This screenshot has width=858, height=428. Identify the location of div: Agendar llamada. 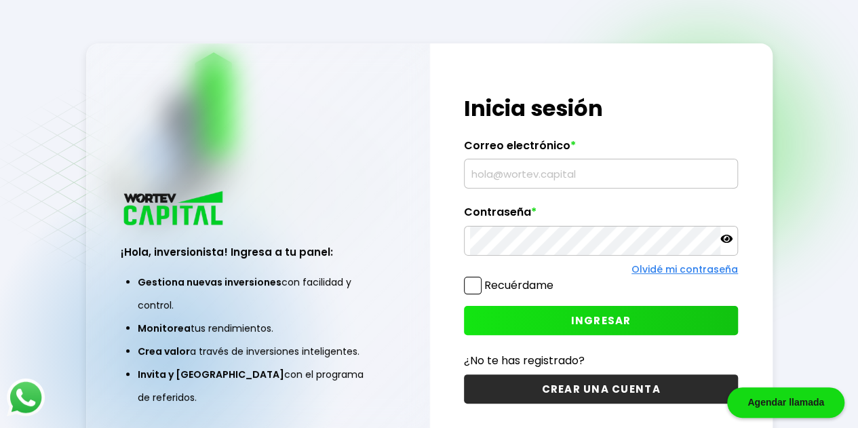
(786, 402).